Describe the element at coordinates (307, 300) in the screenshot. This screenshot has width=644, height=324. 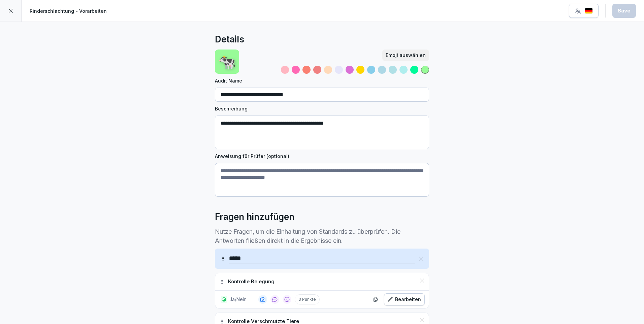
I see `p: 3 Punkte` at that location.